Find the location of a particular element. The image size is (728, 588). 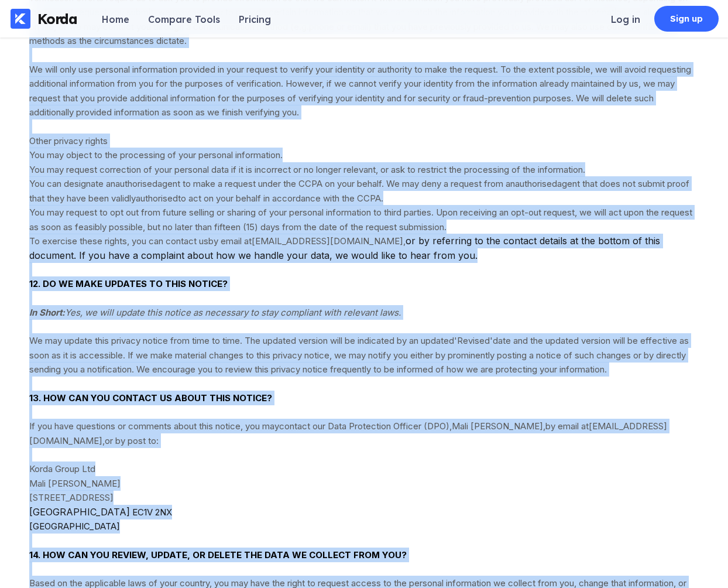

span: We will only use personal information provided in your request to verify your identity or authori... is located at coordinates (360, 91).